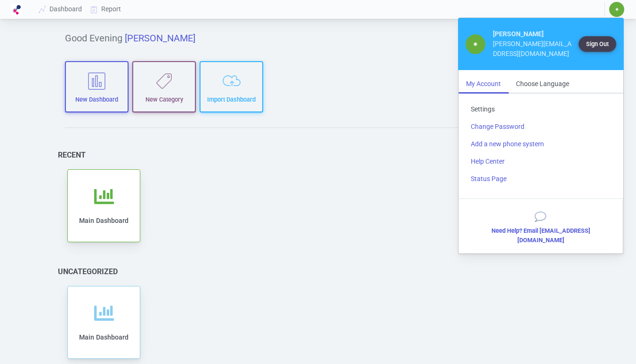  What do you see at coordinates (598, 44) in the screenshot?
I see `button: Sign Out` at bounding box center [598, 44].